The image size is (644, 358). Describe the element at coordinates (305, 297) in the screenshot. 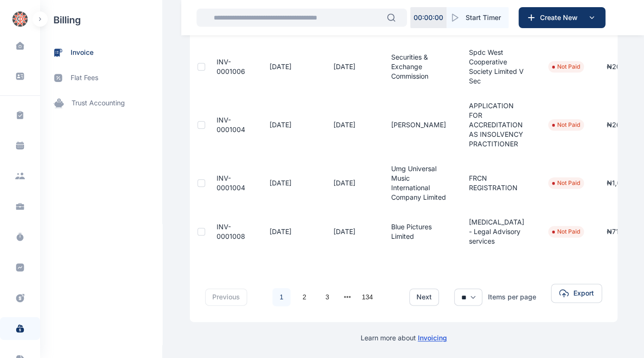

I see `li: 2` at that location.